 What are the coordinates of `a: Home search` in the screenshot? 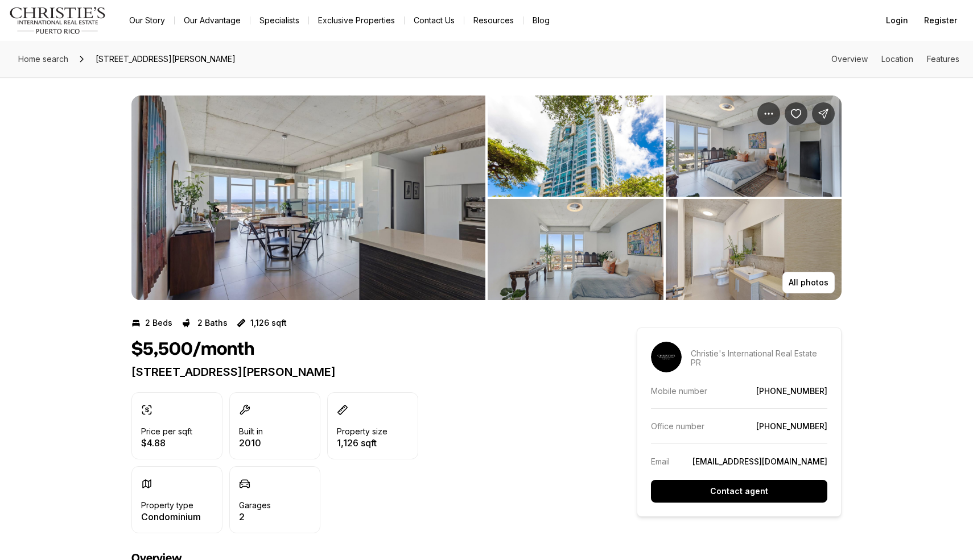 It's located at (43, 59).